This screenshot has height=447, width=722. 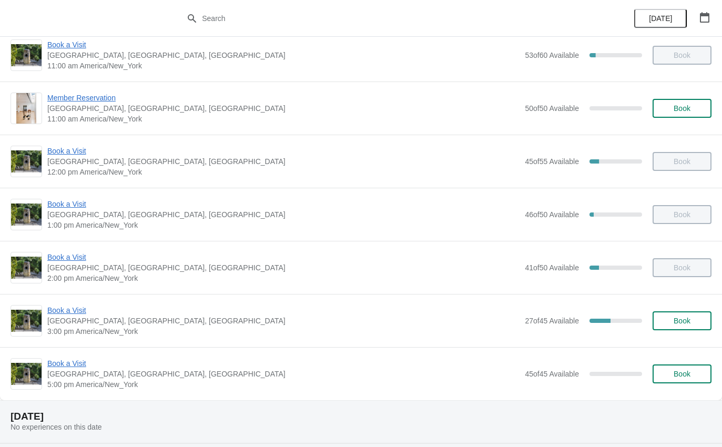 What do you see at coordinates (552, 321) in the screenshot?
I see `span: 27 of 45 Available` at bounding box center [552, 321].